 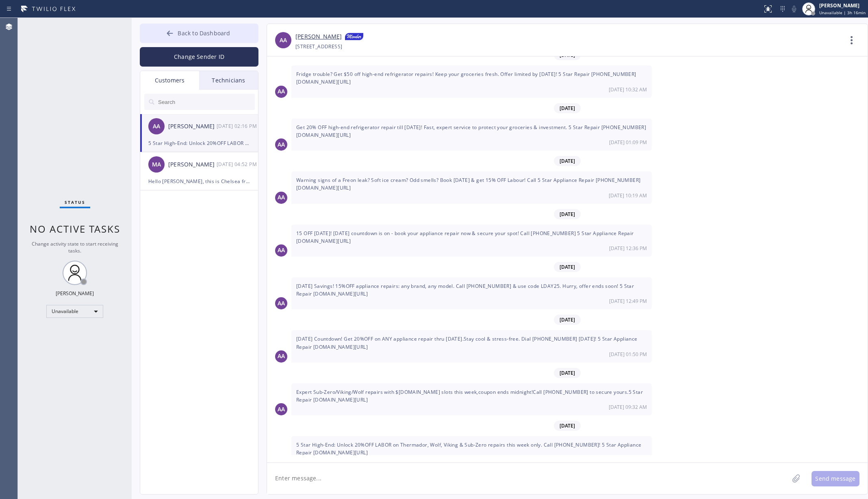 I want to click on button: Back to Dashboard, so click(x=199, y=33).